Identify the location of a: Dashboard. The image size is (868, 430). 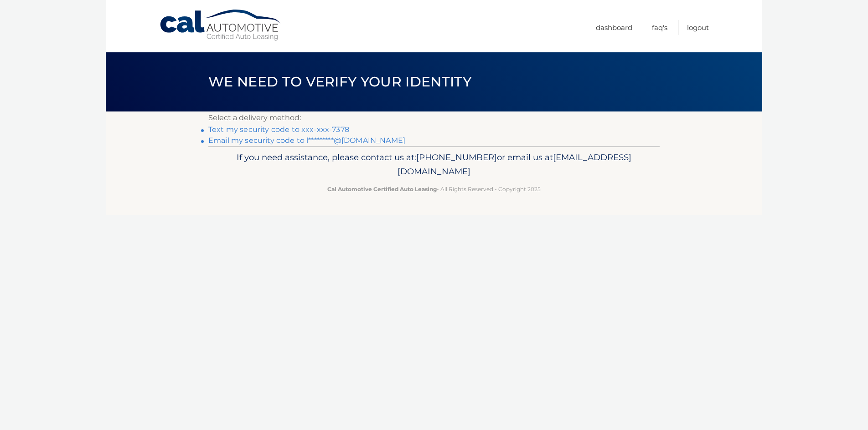
(614, 27).